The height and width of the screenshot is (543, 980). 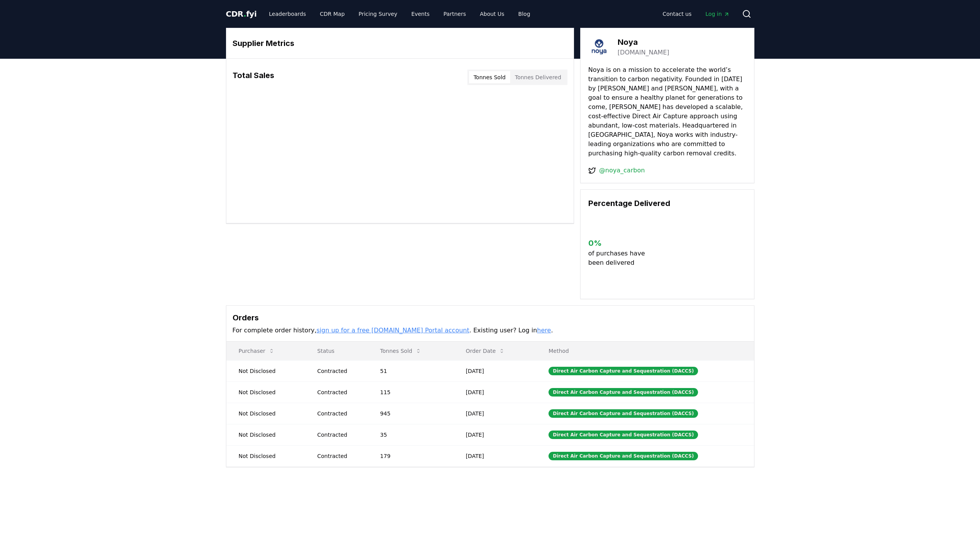 I want to click on a: Partners, so click(x=454, y=14).